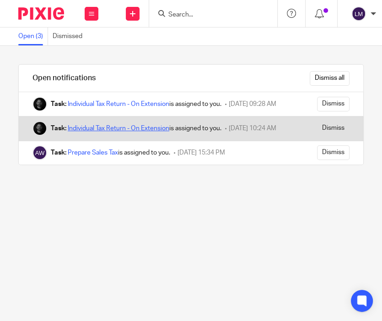 This screenshot has width=382, height=321. What do you see at coordinates (40, 152) in the screenshot?
I see `img: Alexis Witkowski` at bounding box center [40, 152].